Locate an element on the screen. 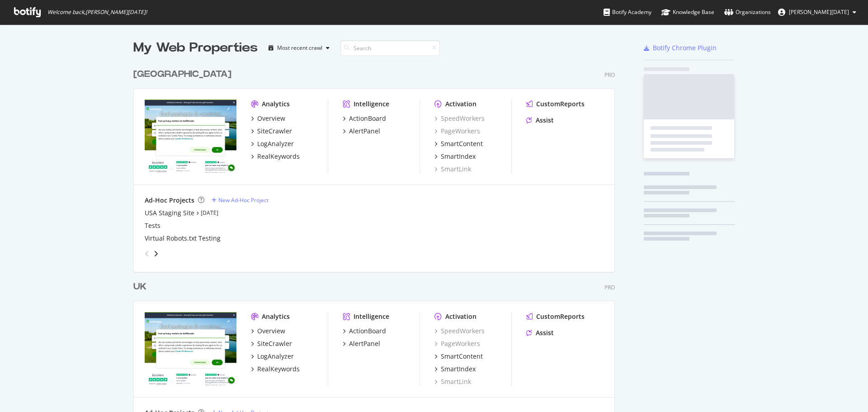 Image resolution: width=868 pixels, height=412 pixels. img: www.golfbreaks.com/en-us/ is located at coordinates (190, 136).